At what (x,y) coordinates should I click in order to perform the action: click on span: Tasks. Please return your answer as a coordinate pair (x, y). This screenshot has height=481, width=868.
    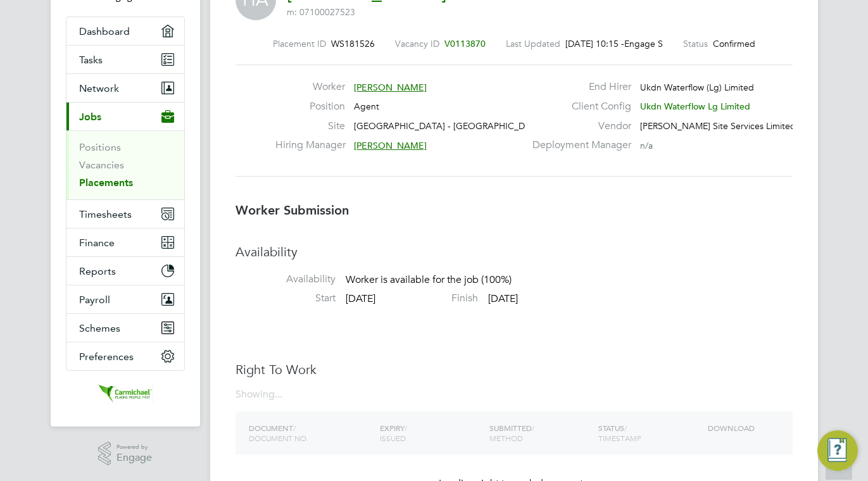
    Looking at the image, I should click on (90, 59).